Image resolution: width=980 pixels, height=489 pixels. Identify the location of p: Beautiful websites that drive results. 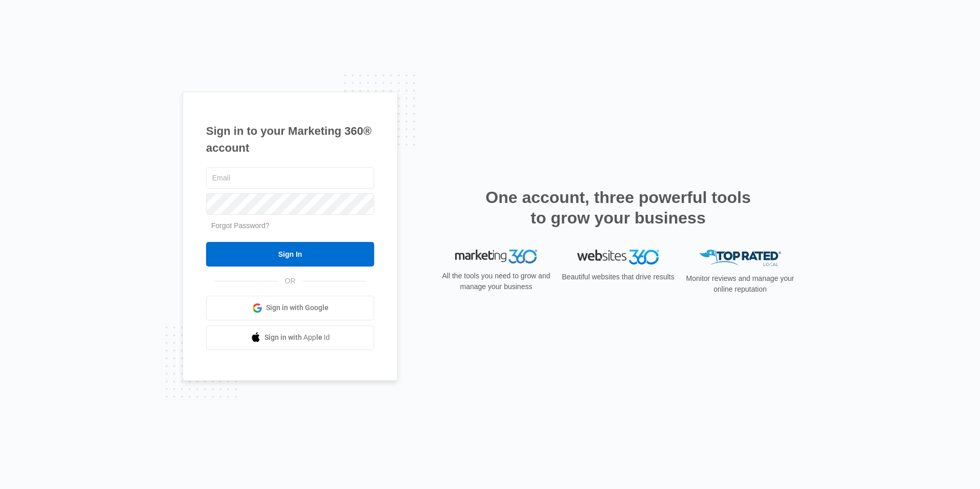
(618, 277).